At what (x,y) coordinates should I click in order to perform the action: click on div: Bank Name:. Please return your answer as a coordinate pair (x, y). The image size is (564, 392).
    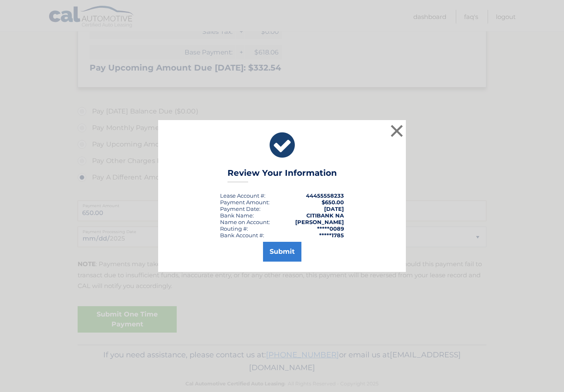
    Looking at the image, I should click on (237, 215).